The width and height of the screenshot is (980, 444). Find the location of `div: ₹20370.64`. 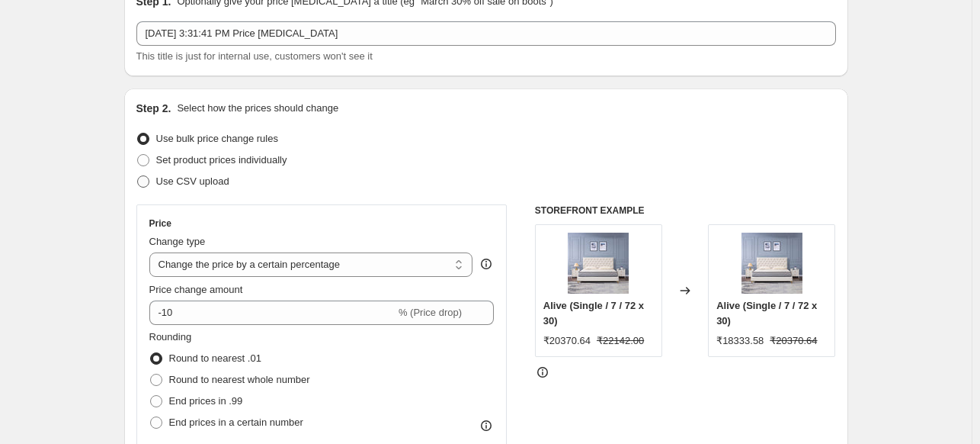

div: ₹20370.64 is located at coordinates (567, 341).